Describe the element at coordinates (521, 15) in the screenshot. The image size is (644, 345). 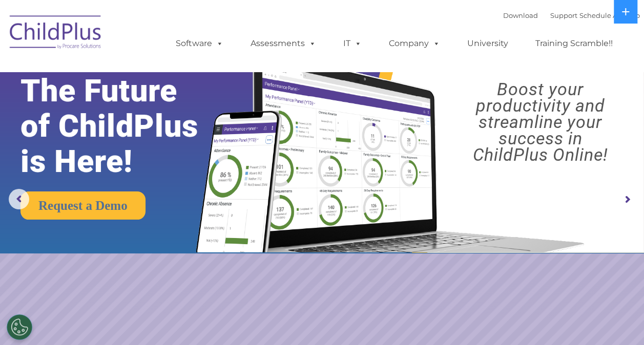
I see `a: Download` at that location.